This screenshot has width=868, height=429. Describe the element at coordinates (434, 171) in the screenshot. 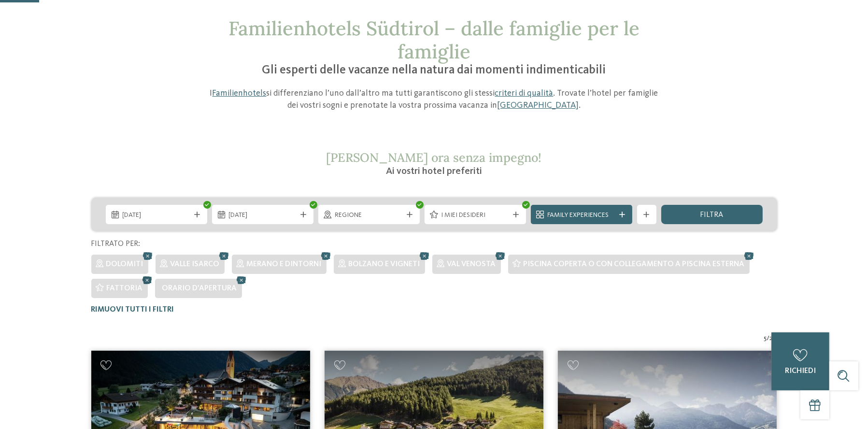

I see `span: Ai vostri hotel preferiti` at that location.